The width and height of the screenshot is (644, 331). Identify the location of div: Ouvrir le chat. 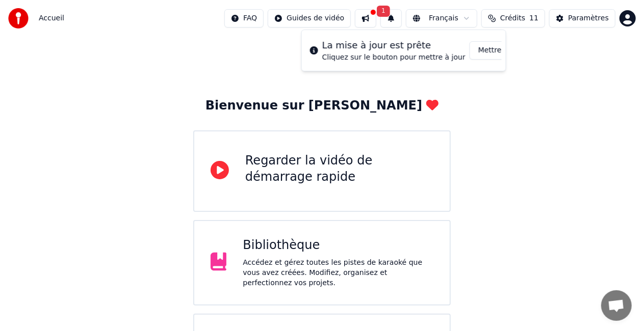
(617, 306).